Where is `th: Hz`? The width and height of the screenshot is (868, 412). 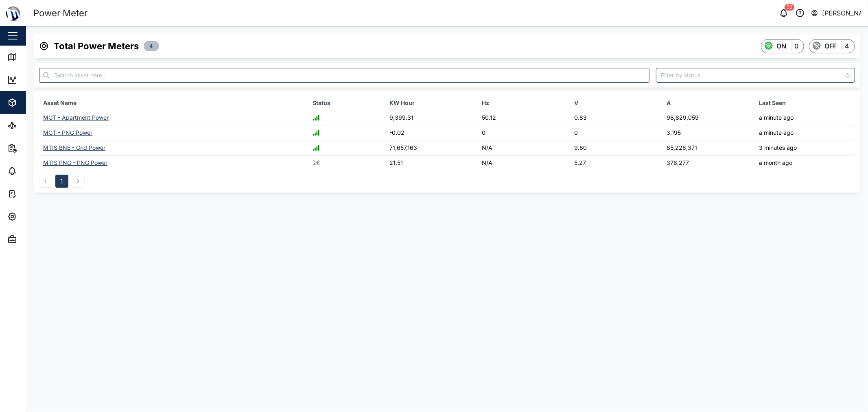
th: Hz is located at coordinates (524, 103).